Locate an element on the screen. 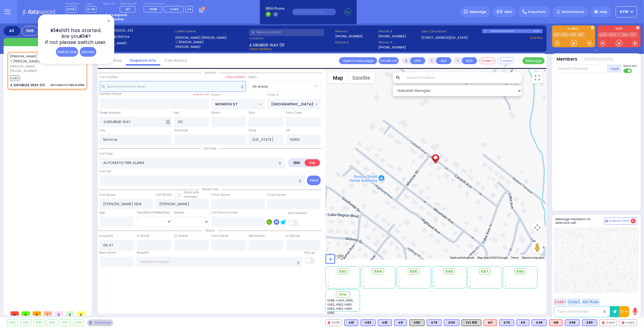  span: CAR3 is located at coordinates (174, 9).